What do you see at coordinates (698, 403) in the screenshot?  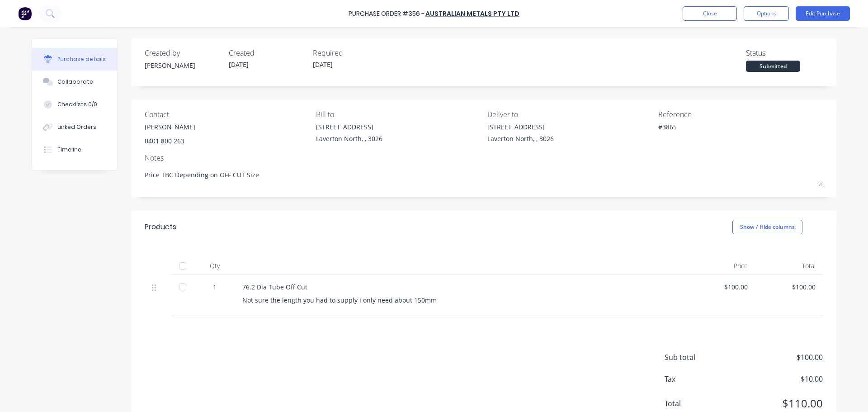 I see `span: Total` at bounding box center [698, 403].